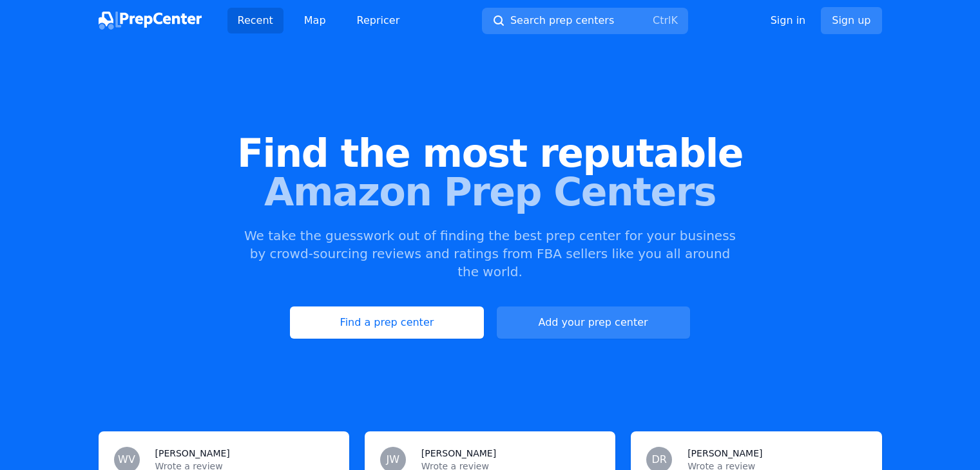  What do you see at coordinates (393, 460) in the screenshot?
I see `span: JW` at bounding box center [393, 460].